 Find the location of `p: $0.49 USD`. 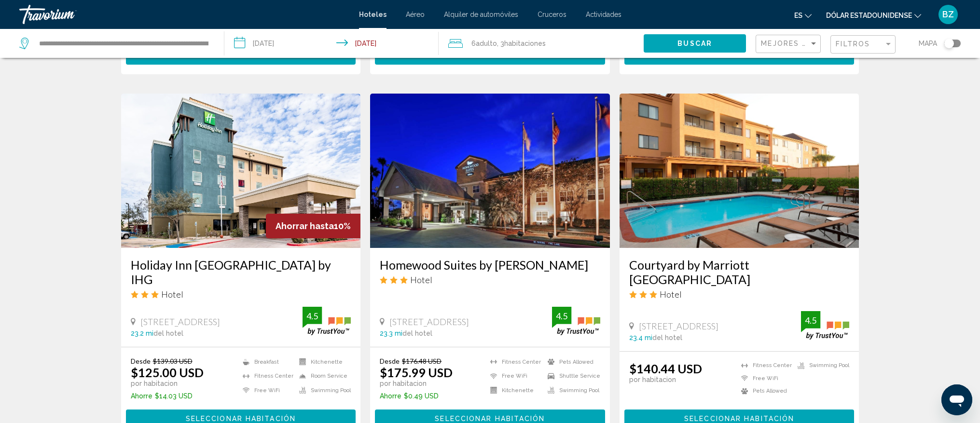

p: $0.49 USD is located at coordinates (416, 396).